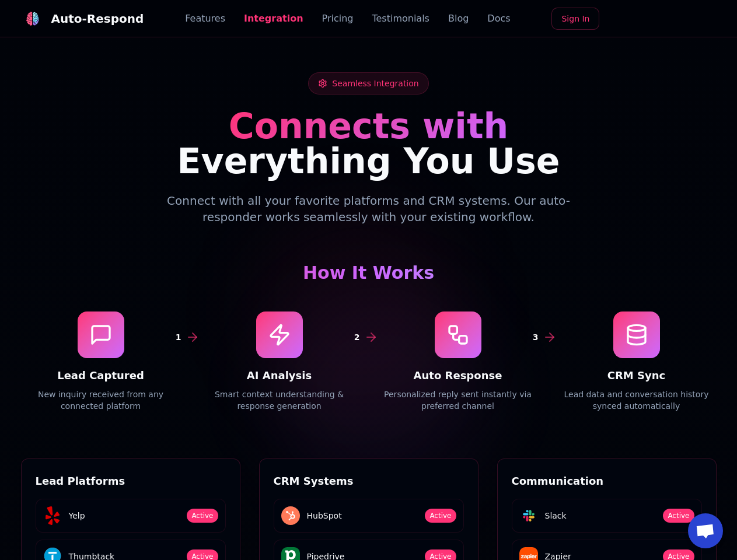  Describe the element at coordinates (498, 18) in the screenshot. I see `a: Docs` at that location.